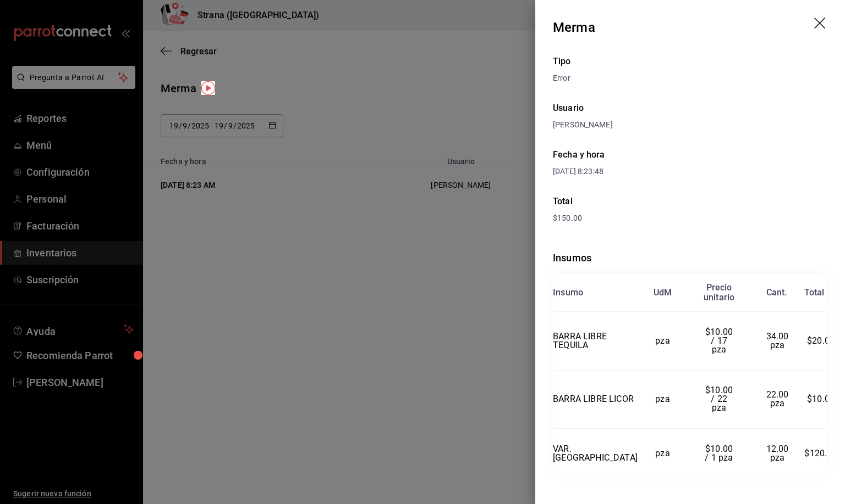  Describe the element at coordinates (690, 155) in the screenshot. I see `div: Fecha y hora` at that location.